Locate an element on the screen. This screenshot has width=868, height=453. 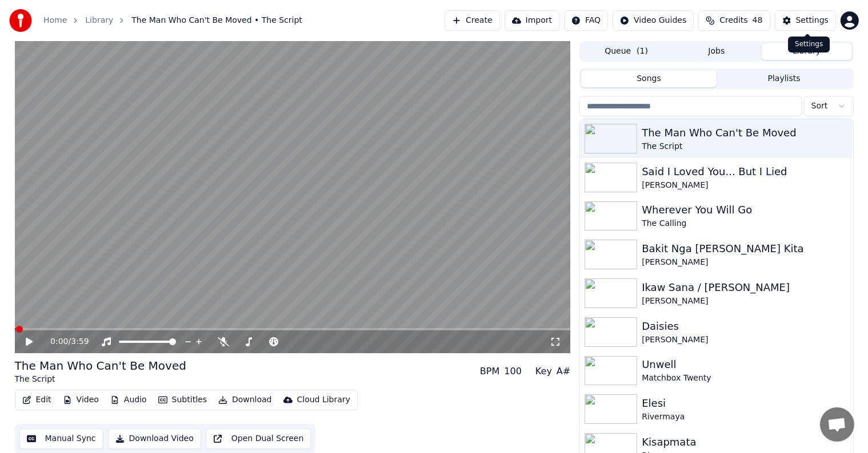
div: Wherever You Will Go is located at coordinates (744, 210).